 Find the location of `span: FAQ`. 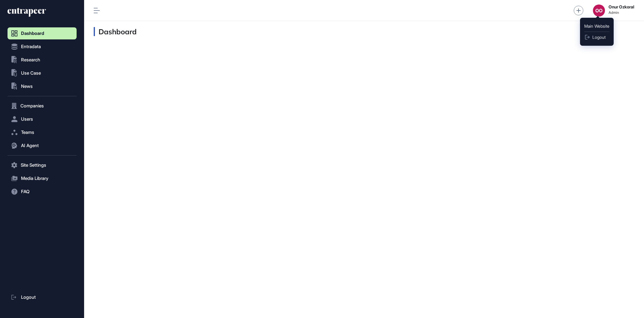

span: FAQ is located at coordinates (25, 192).